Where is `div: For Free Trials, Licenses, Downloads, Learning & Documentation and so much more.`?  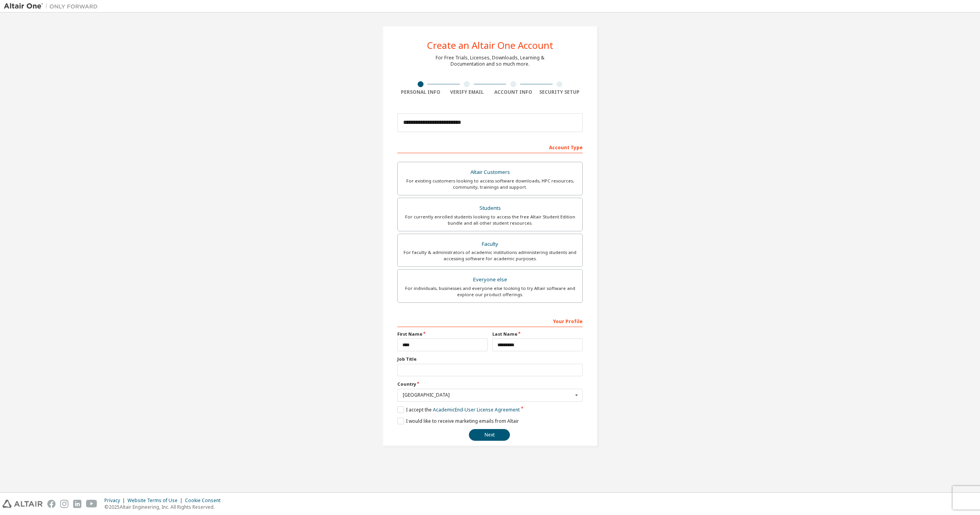 div: For Free Trials, Licenses, Downloads, Learning & Documentation and so much more. is located at coordinates (490, 61).